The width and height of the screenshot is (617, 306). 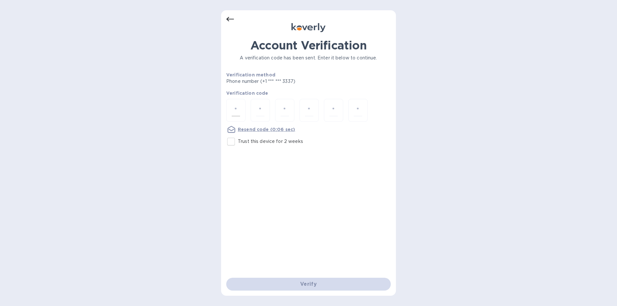 What do you see at coordinates (270, 141) in the screenshot?
I see `p: Trust this device for 2 weeks` at bounding box center [270, 141].